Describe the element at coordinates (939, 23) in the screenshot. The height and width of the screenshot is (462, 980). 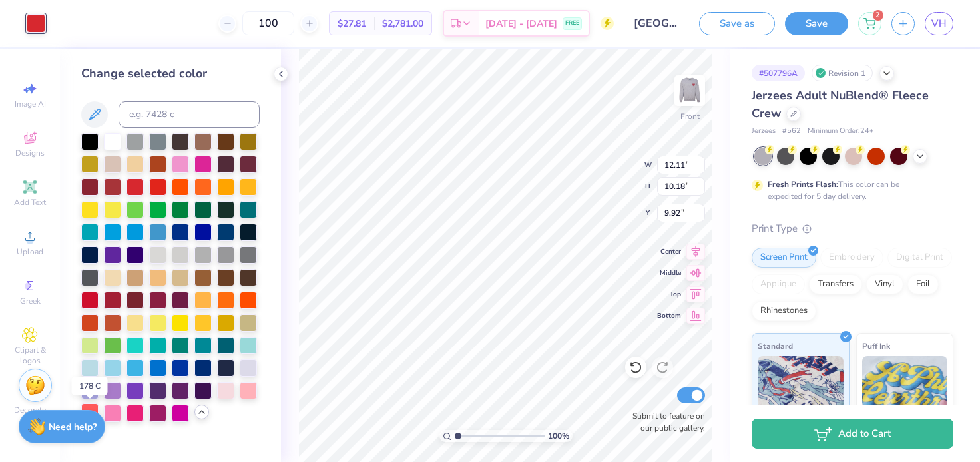
I see `a: VH` at that location.